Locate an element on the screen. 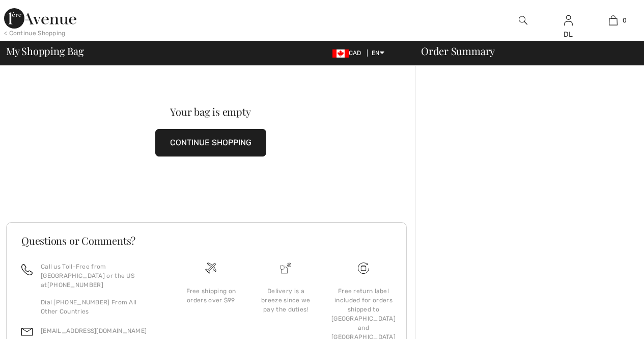 This screenshot has height=339, width=644. div: Your bag is empty is located at coordinates (210, 112).